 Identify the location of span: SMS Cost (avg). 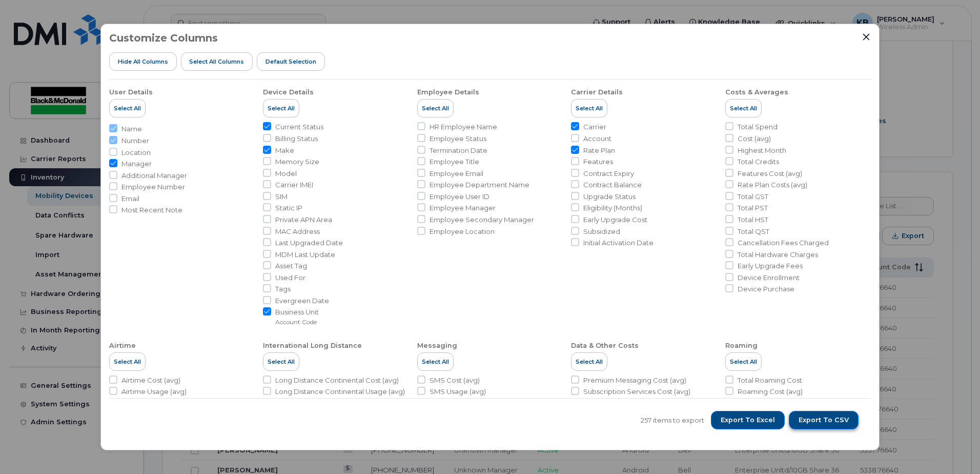
(454, 380).